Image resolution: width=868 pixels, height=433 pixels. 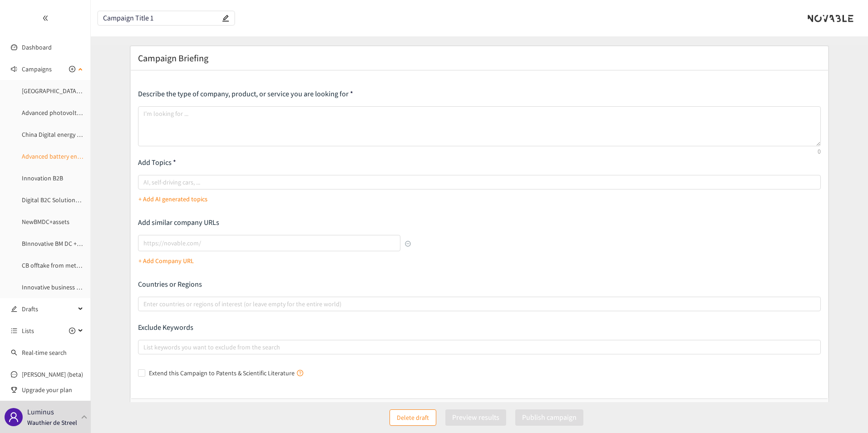 I want to click on span: Lists, so click(x=28, y=331).